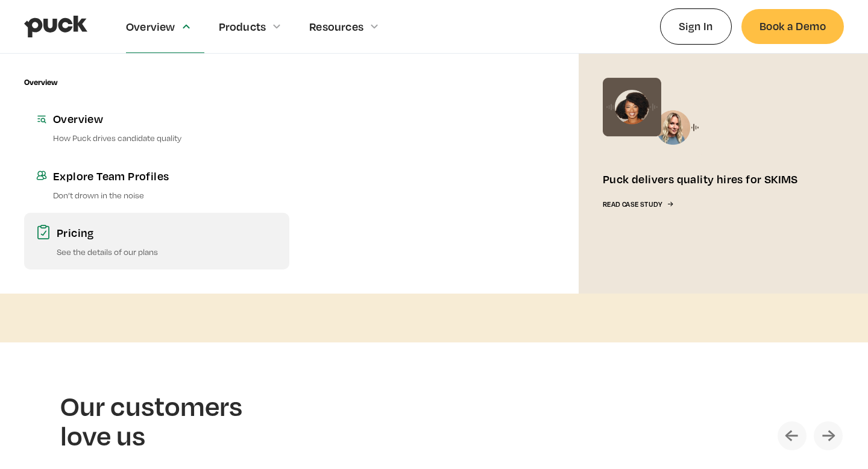 This screenshot has height=469, width=868. What do you see at coordinates (156, 241) in the screenshot?
I see `a: PricingSee the details of our plans` at bounding box center [156, 241].